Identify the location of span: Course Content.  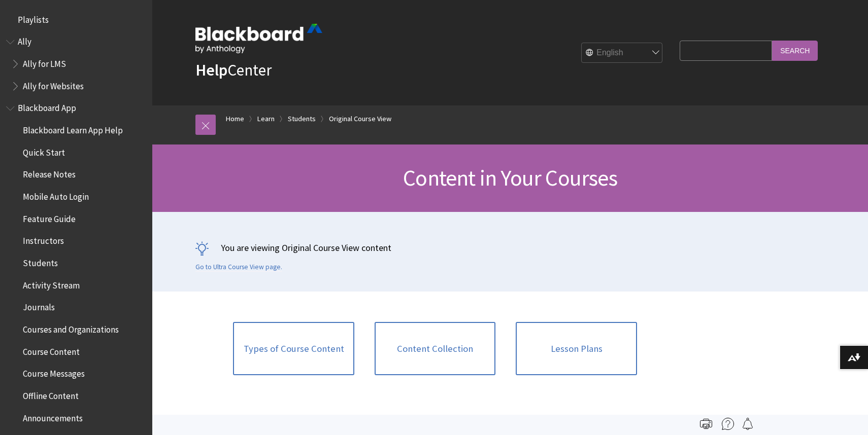
(51, 350).